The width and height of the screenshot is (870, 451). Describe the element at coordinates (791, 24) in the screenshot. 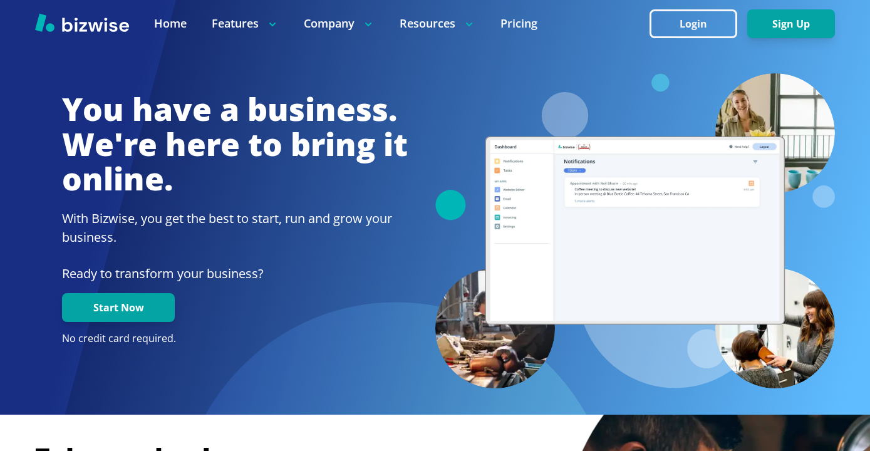

I see `button: Sign Up` at that location.